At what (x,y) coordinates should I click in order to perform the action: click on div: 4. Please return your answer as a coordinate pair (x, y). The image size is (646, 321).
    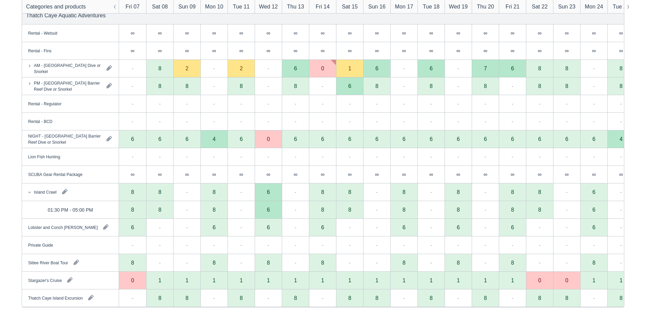
    Looking at the image, I should click on (214, 139).